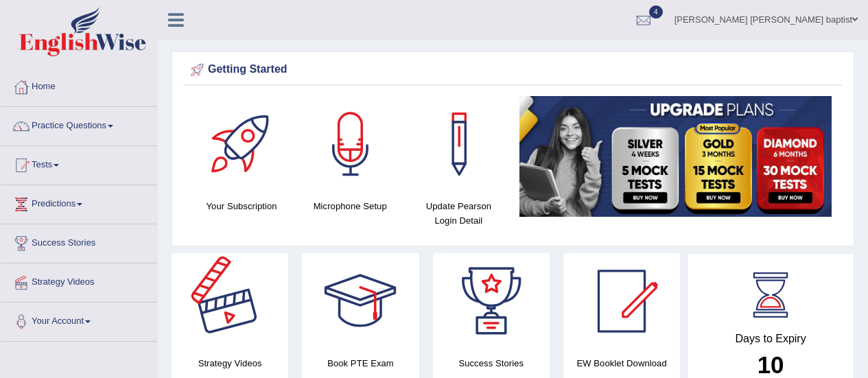  What do you see at coordinates (79, 241) in the screenshot?
I see `a: Success Stories` at bounding box center [79, 241].